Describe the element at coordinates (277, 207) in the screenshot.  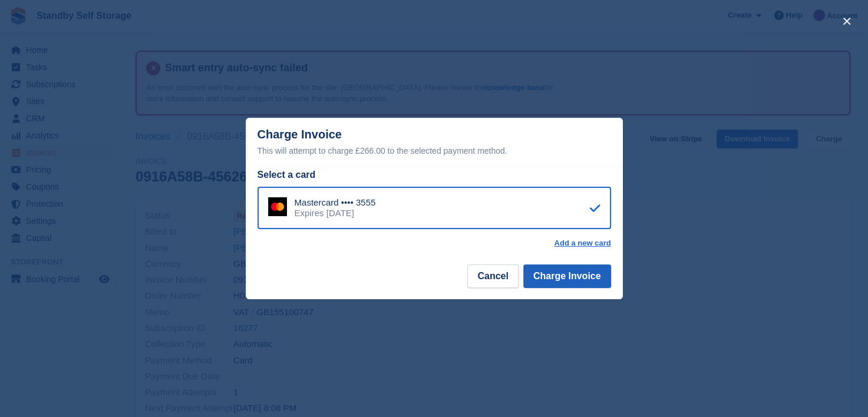
I see `img: Mastercard Logo` at that location.